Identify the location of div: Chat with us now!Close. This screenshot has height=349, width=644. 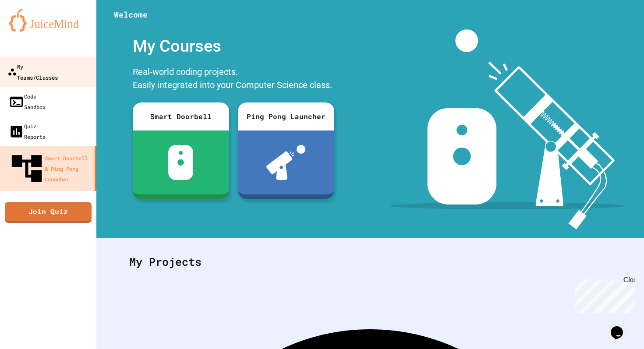
(32, 30).